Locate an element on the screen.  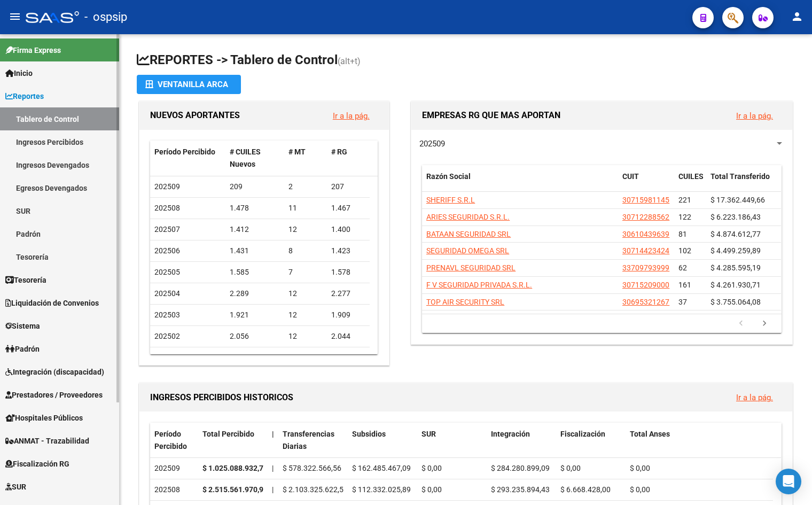
a: go to previous page is located at coordinates (741, 324).